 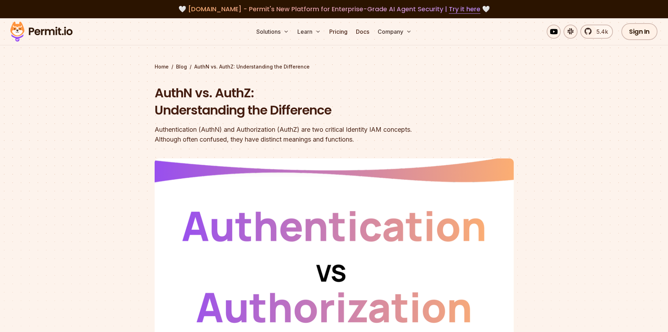 I want to click on a: Home, so click(x=162, y=67).